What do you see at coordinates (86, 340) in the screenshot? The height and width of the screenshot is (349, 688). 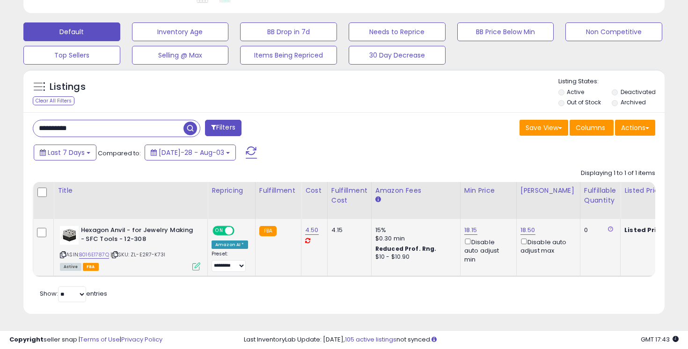 I see `div: seller snap | |` at bounding box center [86, 340].